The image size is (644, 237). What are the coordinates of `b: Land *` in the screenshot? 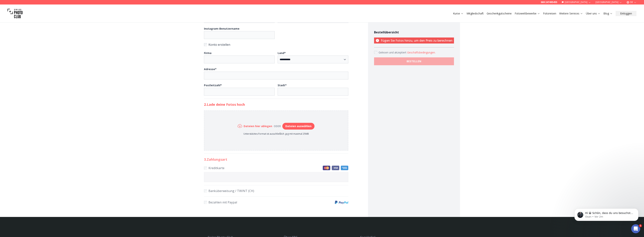 It's located at (281, 53).